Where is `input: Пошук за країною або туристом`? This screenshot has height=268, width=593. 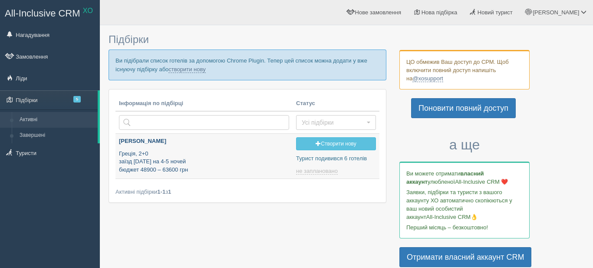
input: Пошук за країною або туристом is located at coordinates (204, 122).